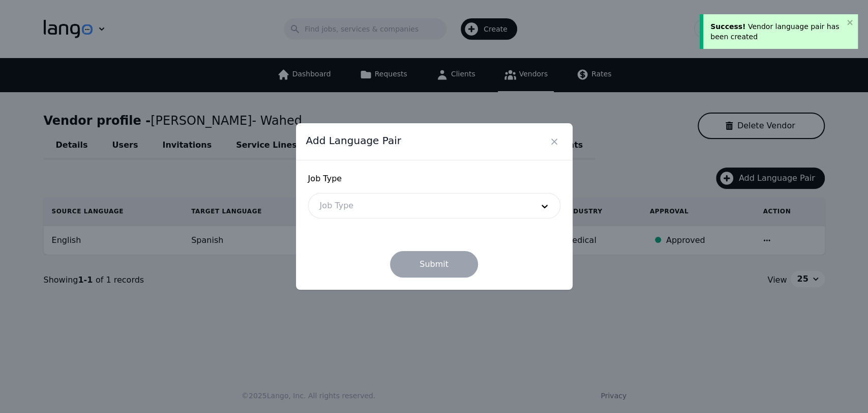  What do you see at coordinates (354, 141) in the screenshot?
I see `span: Add Language Pair` at bounding box center [354, 141].